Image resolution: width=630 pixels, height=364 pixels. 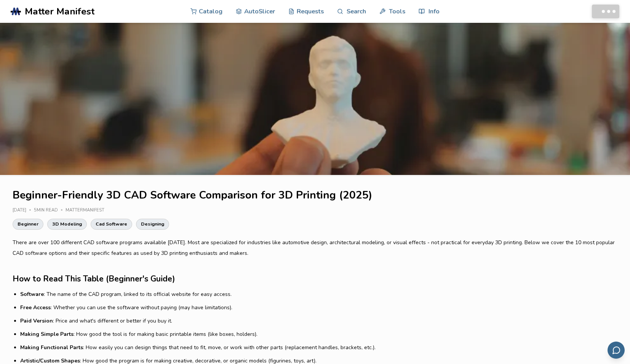 I want to click on strong: Free Access, so click(x=35, y=308).